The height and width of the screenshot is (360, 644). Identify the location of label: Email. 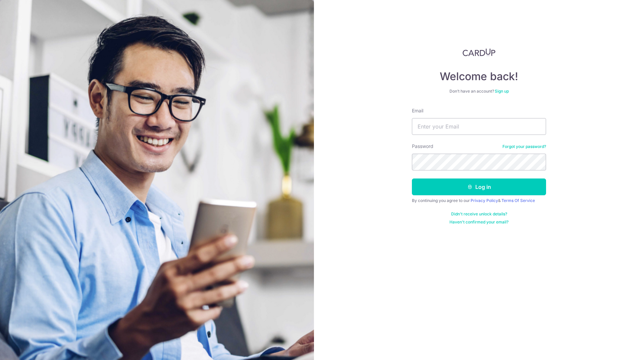
(417, 111).